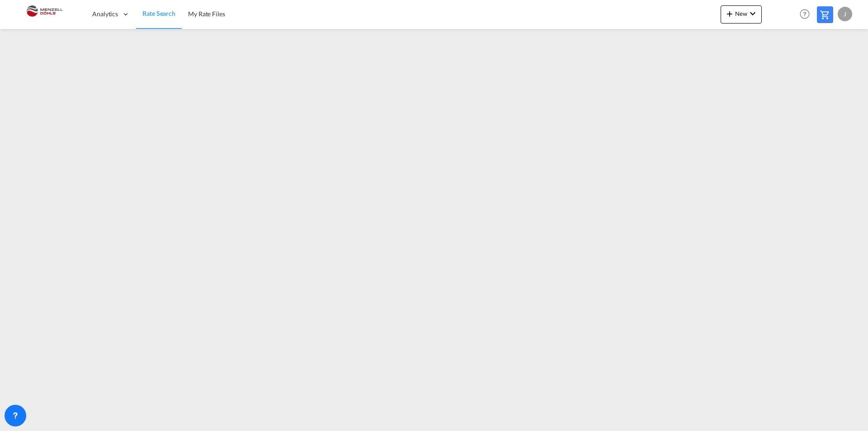 This screenshot has height=431, width=868. Describe the element at coordinates (207, 14) in the screenshot. I see `span: My Rate Files` at that location.